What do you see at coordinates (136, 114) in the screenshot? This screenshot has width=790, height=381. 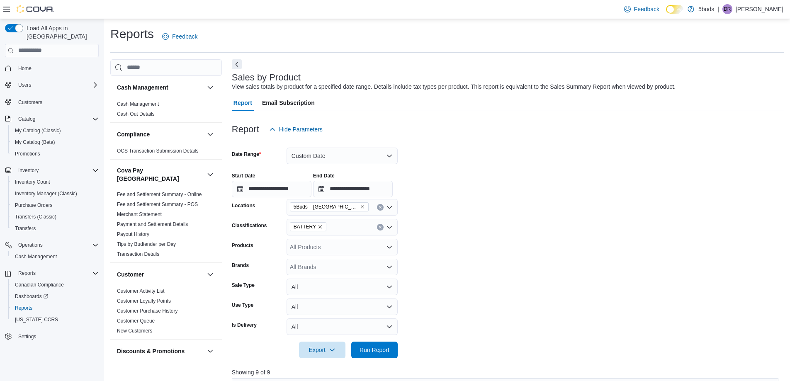 I see `a: Cash Out Details` at bounding box center [136, 114].